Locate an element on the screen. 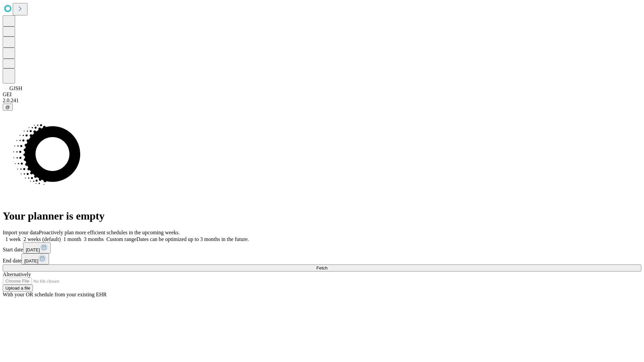 The height and width of the screenshot is (362, 644). span: 1 month is located at coordinates (72, 239).